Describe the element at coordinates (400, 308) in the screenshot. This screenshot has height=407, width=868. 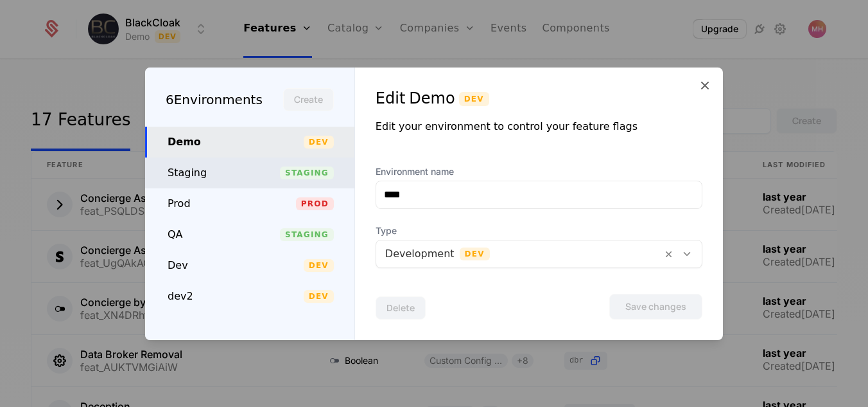
I see `button: Delete` at that location.